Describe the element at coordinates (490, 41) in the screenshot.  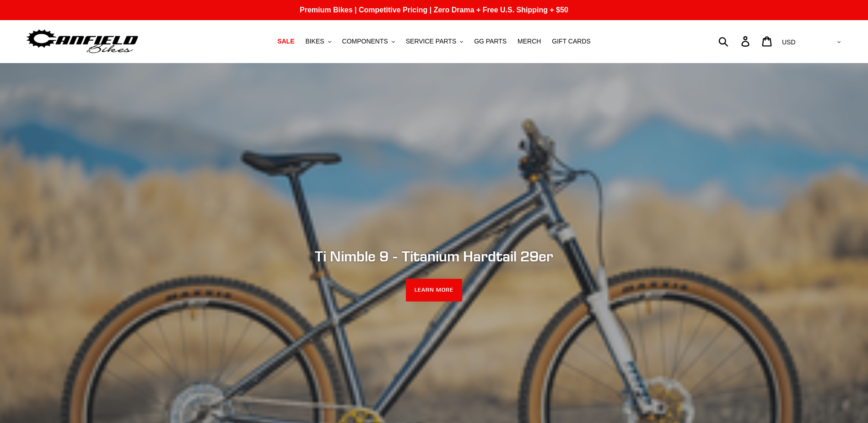
I see `a: GG PARTS` at that location.